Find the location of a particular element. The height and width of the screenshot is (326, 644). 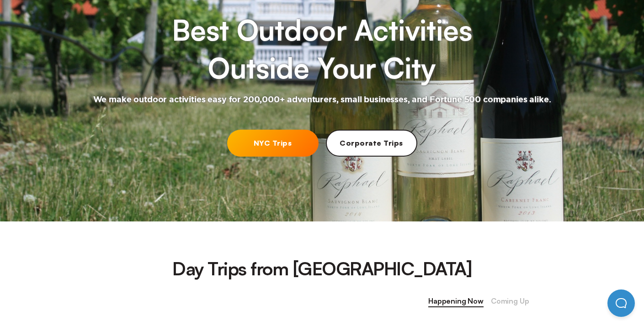

h2: We make outdoor activities easy for 200,000+ adventurers, small businesses, and Fortune 500 compa... is located at coordinates (322, 100).